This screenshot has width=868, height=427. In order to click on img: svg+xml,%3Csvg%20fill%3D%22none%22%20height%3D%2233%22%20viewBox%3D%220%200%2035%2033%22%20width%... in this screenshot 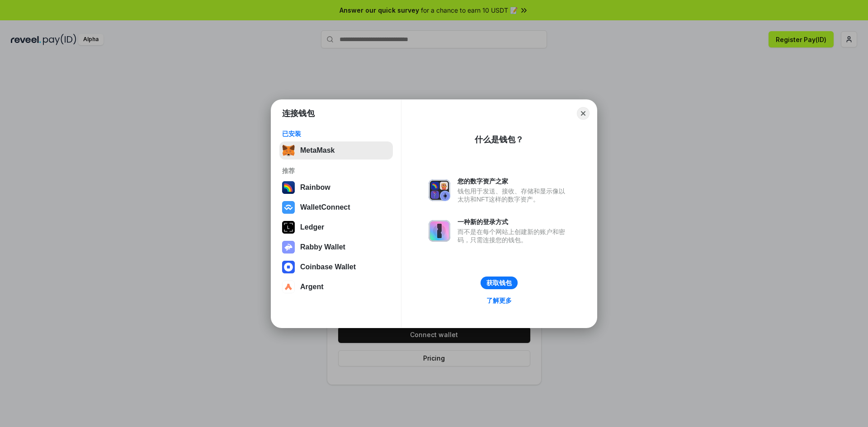, I will do `click(288, 151)`.